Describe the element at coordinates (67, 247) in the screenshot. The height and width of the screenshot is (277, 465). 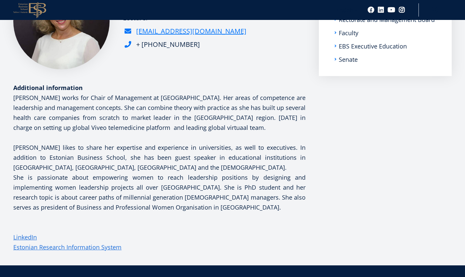
I see `a: Estonian Research Information System` at that location.